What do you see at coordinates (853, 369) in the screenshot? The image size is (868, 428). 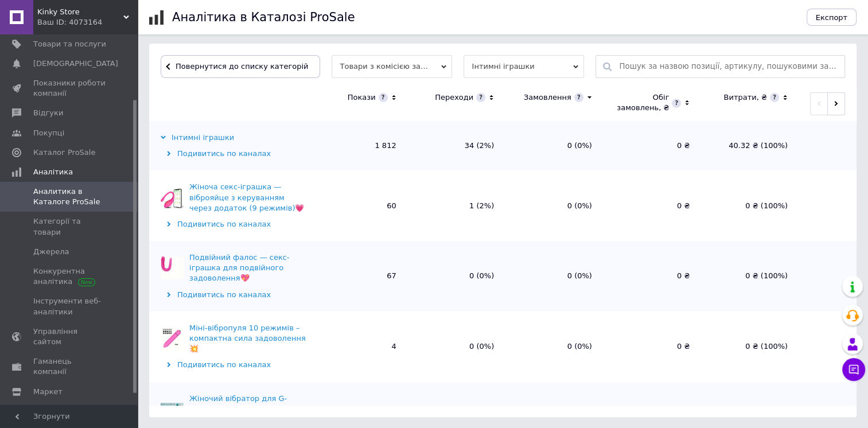 I see `button: Чат з покупцем` at bounding box center [853, 369].